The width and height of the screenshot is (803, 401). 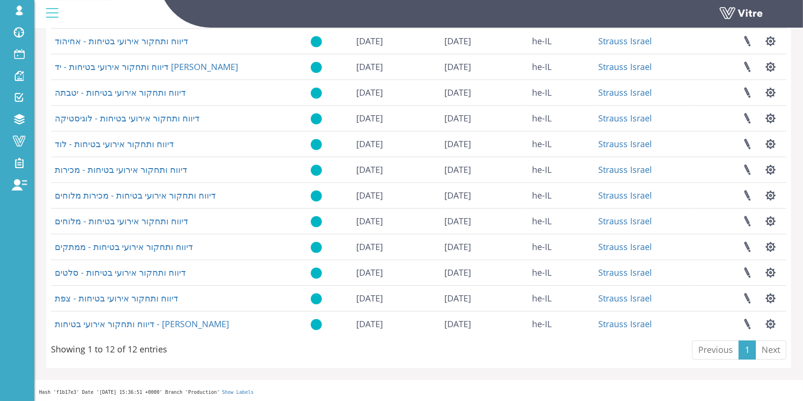 I want to click on a: דיווח ותחקור אירועי בטיחות - צפת, so click(x=116, y=298).